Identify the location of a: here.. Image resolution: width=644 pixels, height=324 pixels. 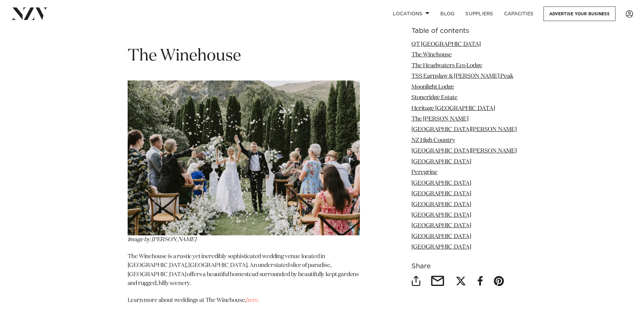
(253, 301).